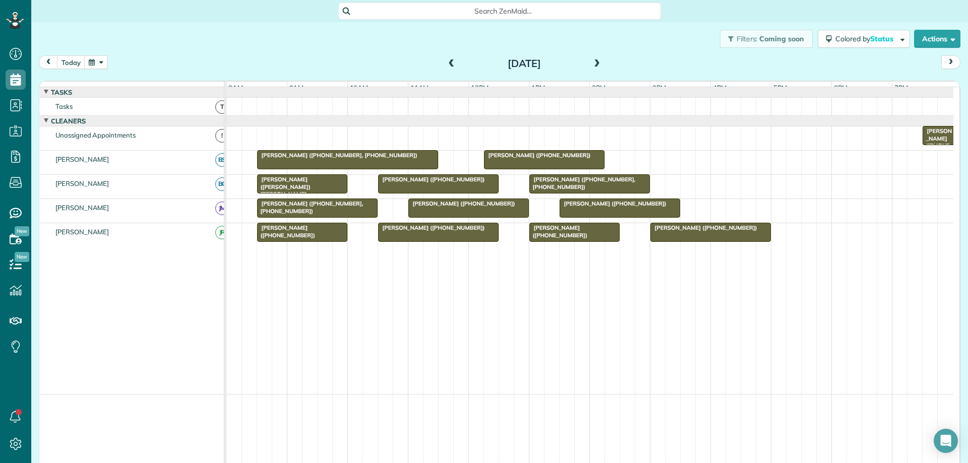 The image size is (968, 463). Describe the element at coordinates (780, 88) in the screenshot. I see `span: 5pm` at that location.